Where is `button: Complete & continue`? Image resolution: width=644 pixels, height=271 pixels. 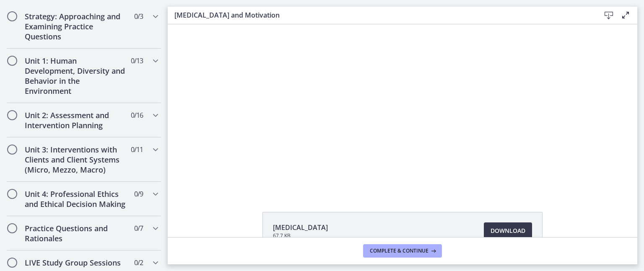
button: Complete & continue is located at coordinates (402, 251).